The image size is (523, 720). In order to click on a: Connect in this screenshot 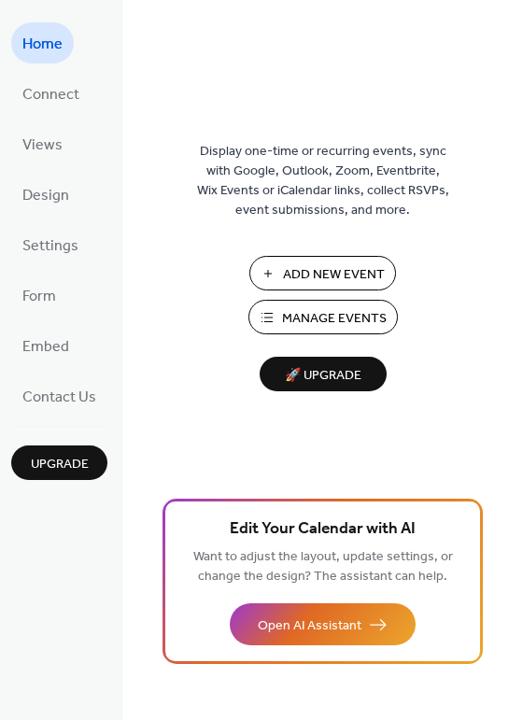, I will do `click(50, 93)`.